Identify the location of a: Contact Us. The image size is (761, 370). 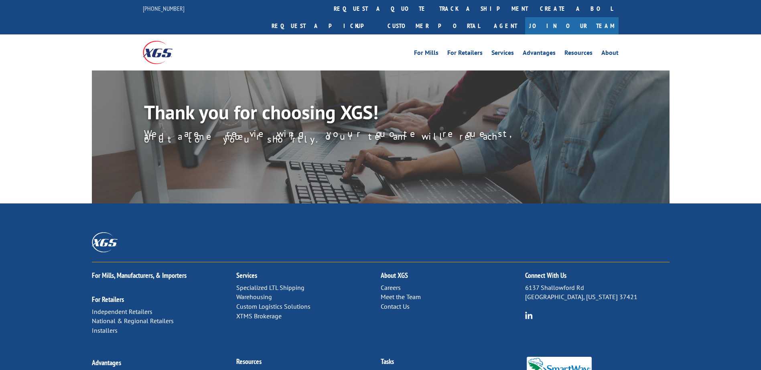
(395, 307).